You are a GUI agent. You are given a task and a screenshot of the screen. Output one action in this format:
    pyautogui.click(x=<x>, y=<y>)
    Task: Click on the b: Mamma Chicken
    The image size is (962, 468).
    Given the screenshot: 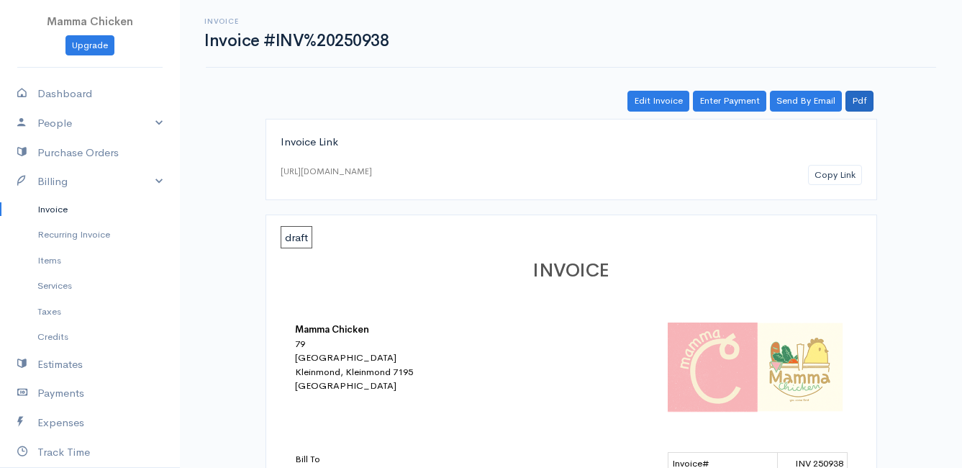 What is the action you would take?
    pyautogui.click(x=332, y=329)
    